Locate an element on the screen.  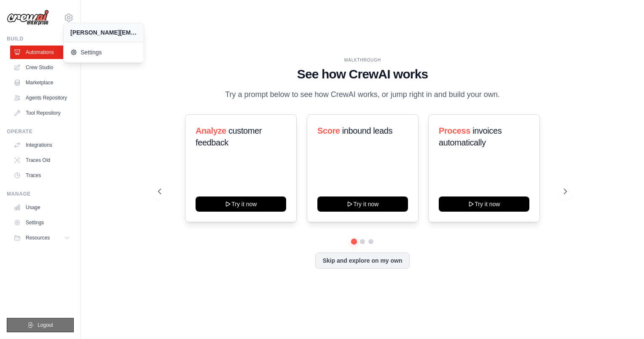
a: Integrations is located at coordinates (42, 145).